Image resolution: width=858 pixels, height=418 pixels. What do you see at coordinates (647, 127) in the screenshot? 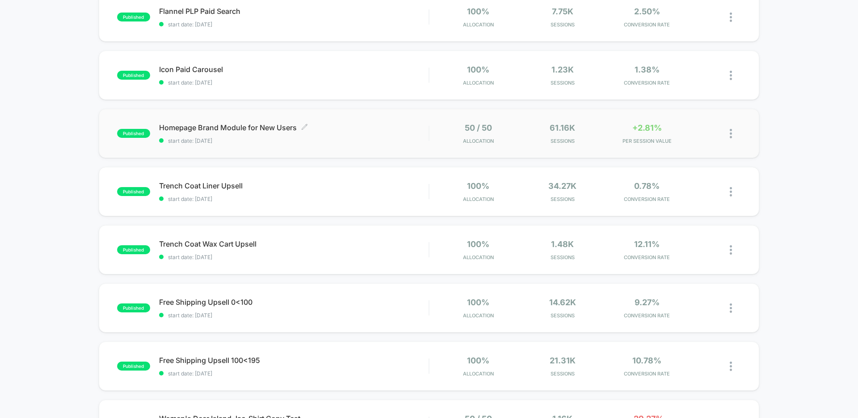
I see `span: +2.81%` at bounding box center [647, 127].